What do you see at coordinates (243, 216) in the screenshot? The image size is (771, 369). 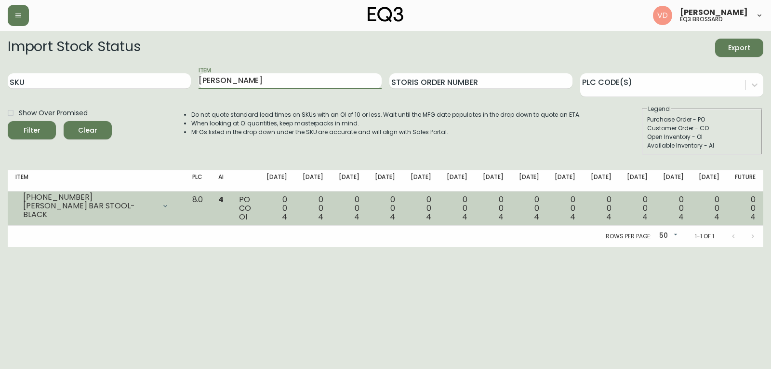 I see `span: OI` at bounding box center [243, 216].